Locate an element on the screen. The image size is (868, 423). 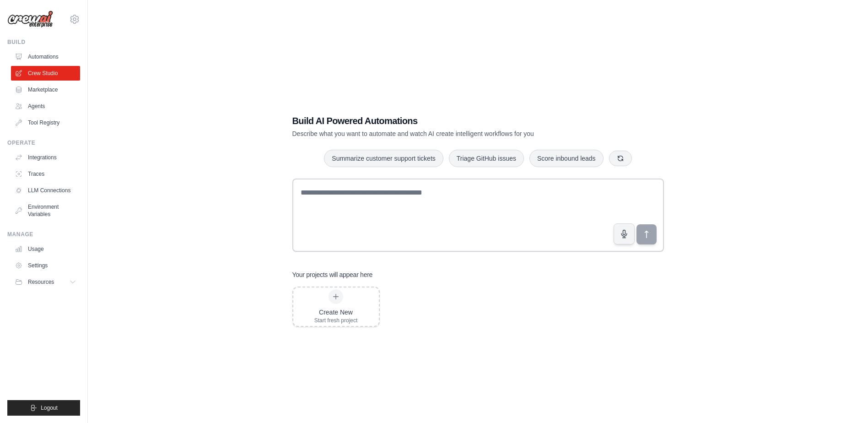
div: Operate is located at coordinates (44, 143).